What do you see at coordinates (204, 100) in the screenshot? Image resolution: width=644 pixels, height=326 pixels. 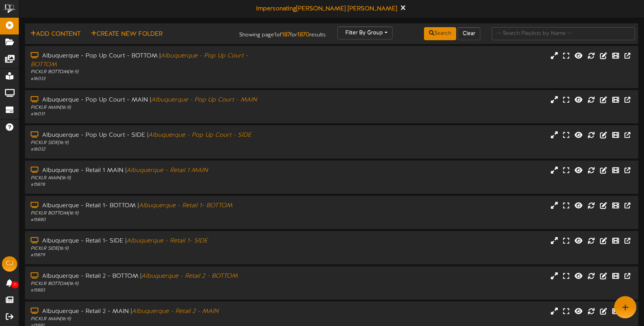 I see `i: Albuquerque - Pop Up Court - MAIN` at bounding box center [204, 100].